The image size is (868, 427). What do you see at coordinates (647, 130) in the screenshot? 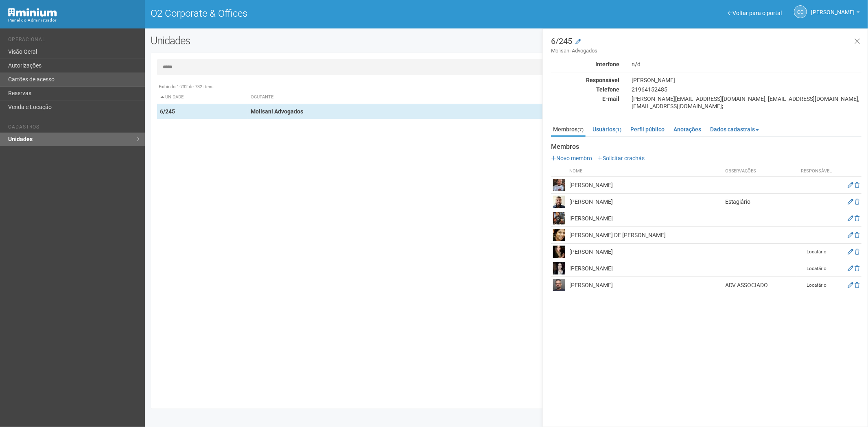
I see `a: Perfil público` at bounding box center [647, 130].